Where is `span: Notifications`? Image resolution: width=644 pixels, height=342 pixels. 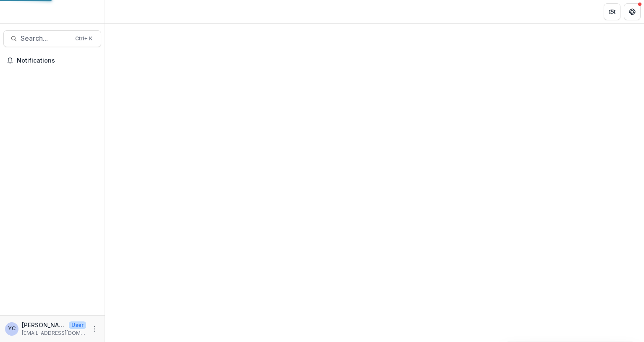 span: Notifications is located at coordinates (57, 60).